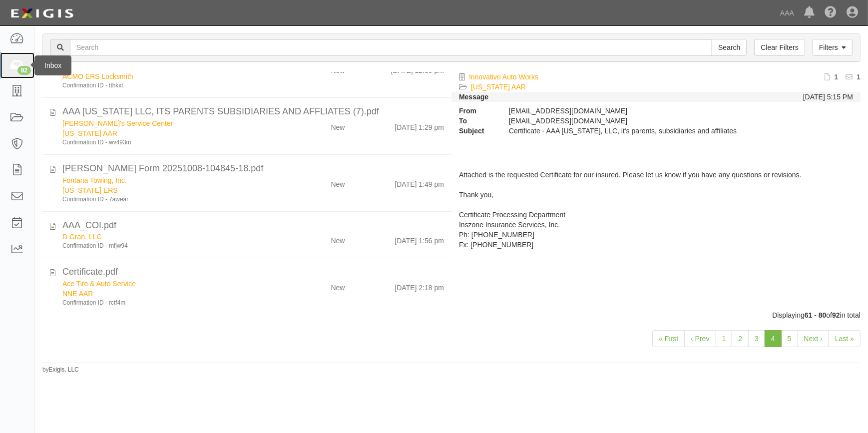 This screenshot has width=868, height=433. What do you see at coordinates (77, 294) in the screenshot?
I see `a: NNE AAR` at bounding box center [77, 294].